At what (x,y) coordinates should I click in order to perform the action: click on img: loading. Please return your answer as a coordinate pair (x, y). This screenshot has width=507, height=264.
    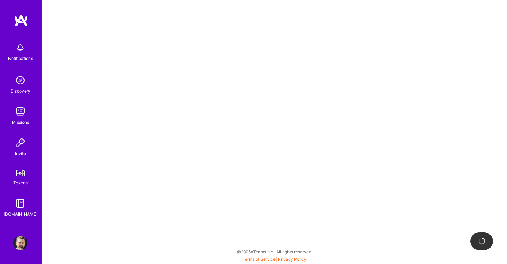
    Looking at the image, I should click on (482, 241).